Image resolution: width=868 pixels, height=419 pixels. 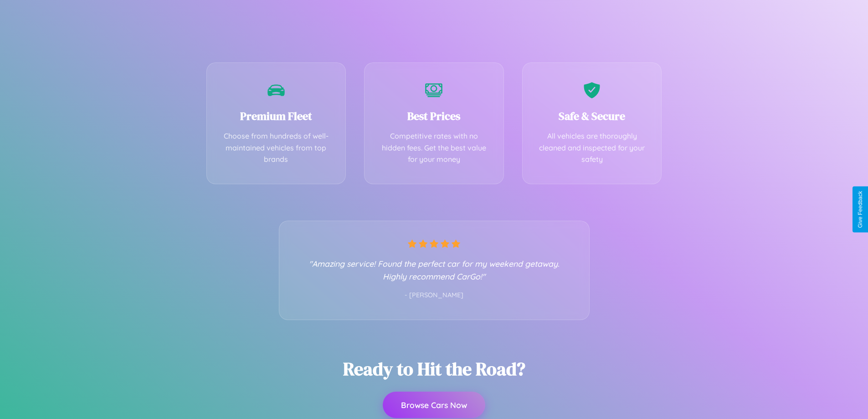 What do you see at coordinates (276, 147) in the screenshot?
I see `p: Choose from hundreds of well-maintained vehicles from top brands` at bounding box center [276, 147].